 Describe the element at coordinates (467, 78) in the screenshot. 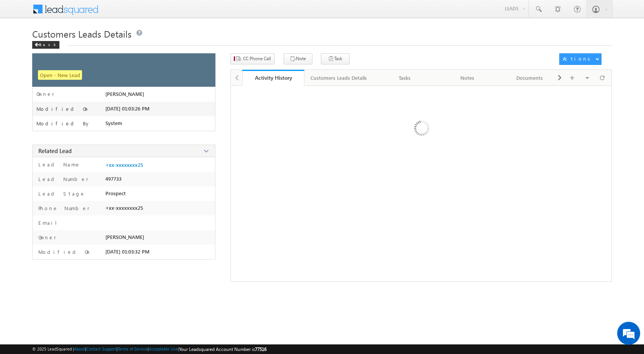

I see `div: Notes` at that location.